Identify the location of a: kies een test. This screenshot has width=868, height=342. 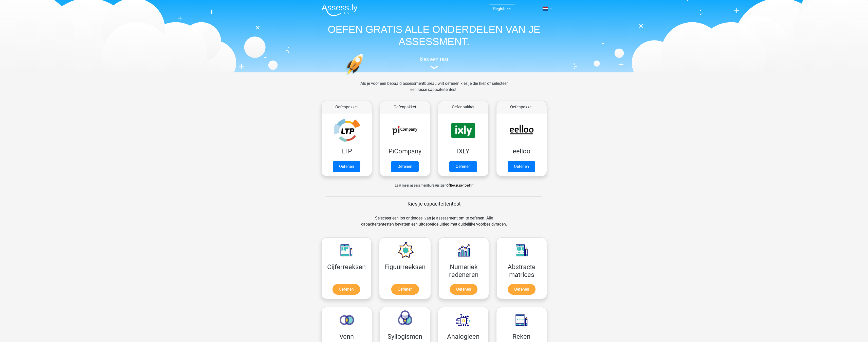
(434, 63).